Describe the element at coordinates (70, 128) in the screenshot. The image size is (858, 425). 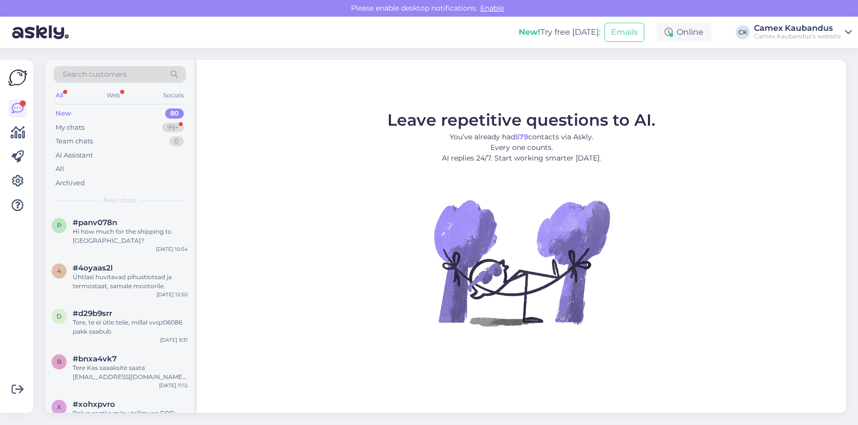
I see `div: My chats` at that location.